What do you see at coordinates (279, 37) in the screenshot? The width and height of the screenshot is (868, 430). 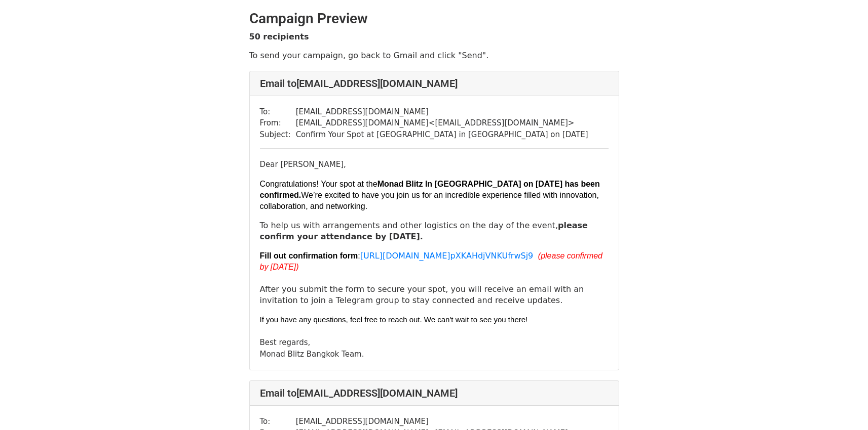 I see `strong: 50 recipients` at bounding box center [279, 37].